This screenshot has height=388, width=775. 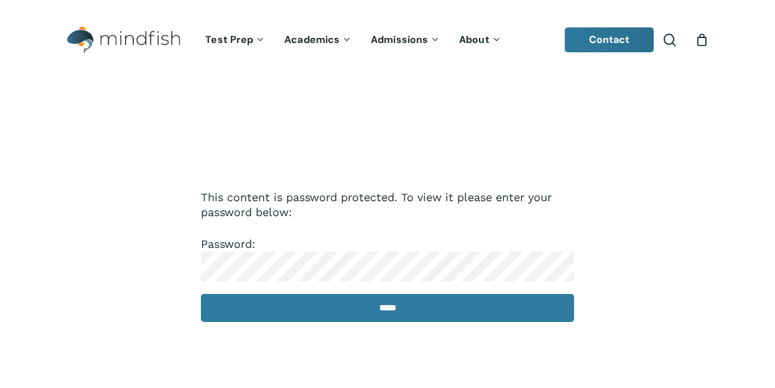 I want to click on a: Cart, so click(x=702, y=40).